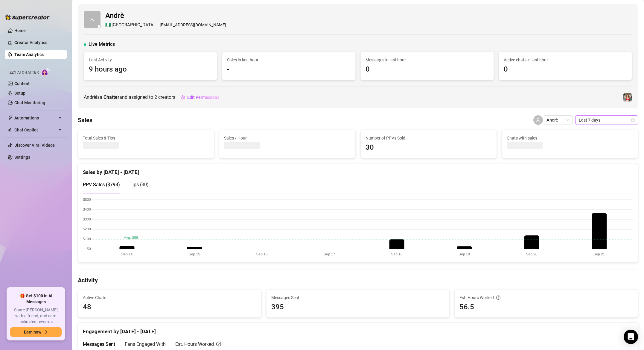  Describe the element at coordinates (183, 98) in the screenshot. I see `span: setting` at that location.